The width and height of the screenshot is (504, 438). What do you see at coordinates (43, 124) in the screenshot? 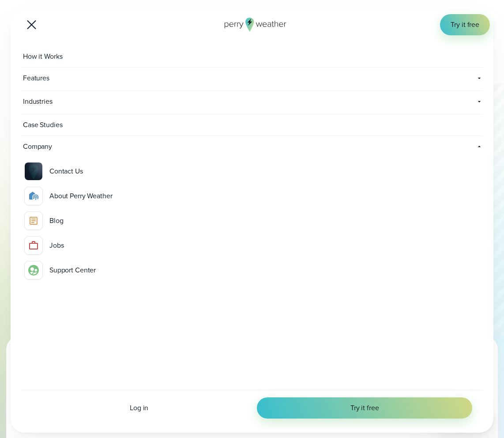
I see `span: Case Studies` at bounding box center [43, 124].